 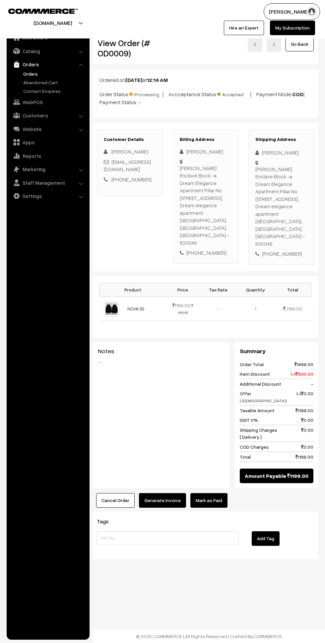 I want to click on span: 1499.00, so click(x=304, y=364).